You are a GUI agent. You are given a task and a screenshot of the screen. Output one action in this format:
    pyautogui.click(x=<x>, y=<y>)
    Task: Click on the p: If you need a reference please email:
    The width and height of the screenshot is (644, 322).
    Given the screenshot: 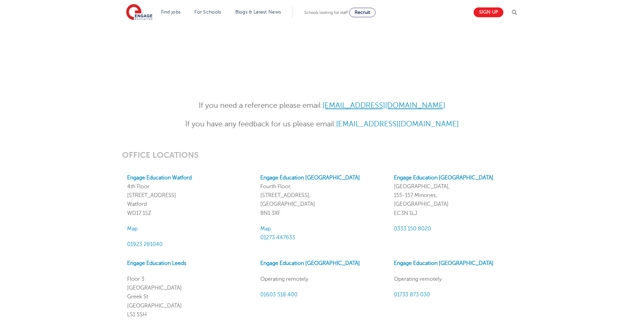 What is the action you would take?
    pyautogui.click(x=322, y=105)
    